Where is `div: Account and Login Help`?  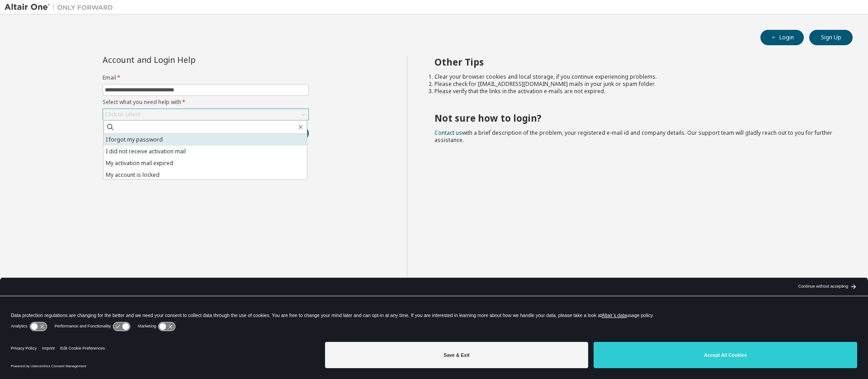 div: Account and Login Help is located at coordinates (185, 60).